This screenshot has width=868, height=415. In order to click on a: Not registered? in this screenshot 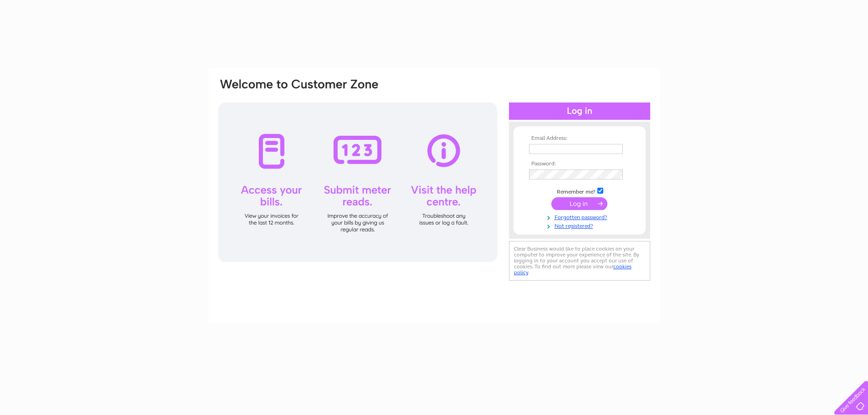, I will do `click(580, 225)`.